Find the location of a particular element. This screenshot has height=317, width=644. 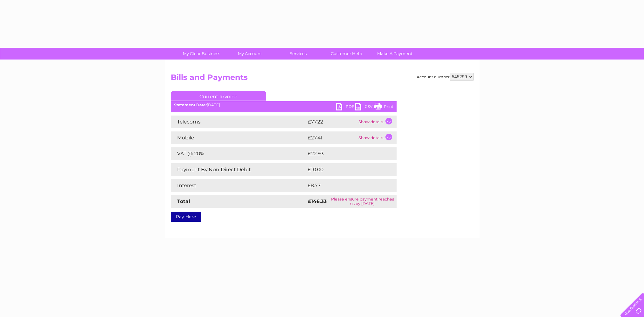

a: My Account is located at coordinates (250, 53).